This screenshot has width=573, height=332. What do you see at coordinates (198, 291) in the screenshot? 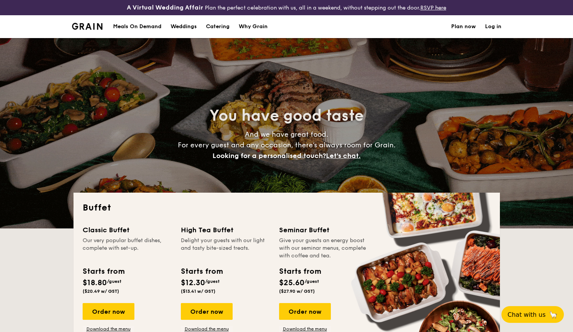
I see `span: ($13.41 w/ GST)` at bounding box center [198, 291].